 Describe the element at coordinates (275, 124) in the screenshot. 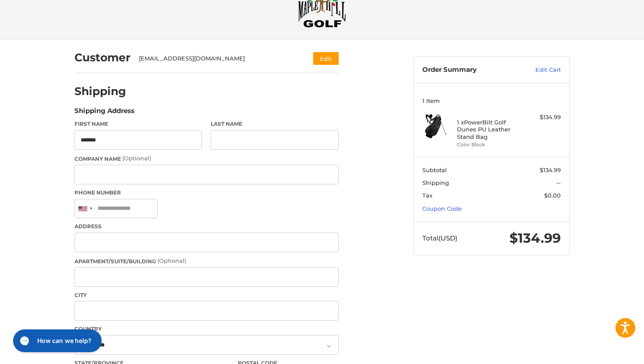

I see `label: Last Name` at that location.